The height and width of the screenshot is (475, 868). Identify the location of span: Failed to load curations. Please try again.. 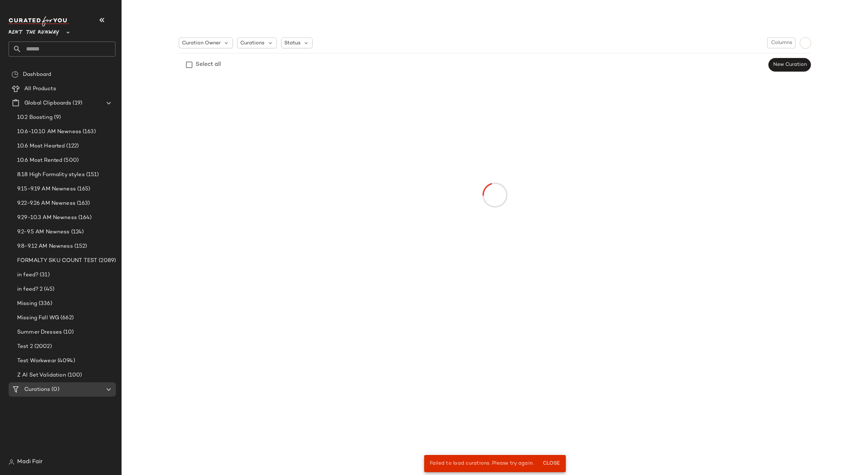
(482, 463).